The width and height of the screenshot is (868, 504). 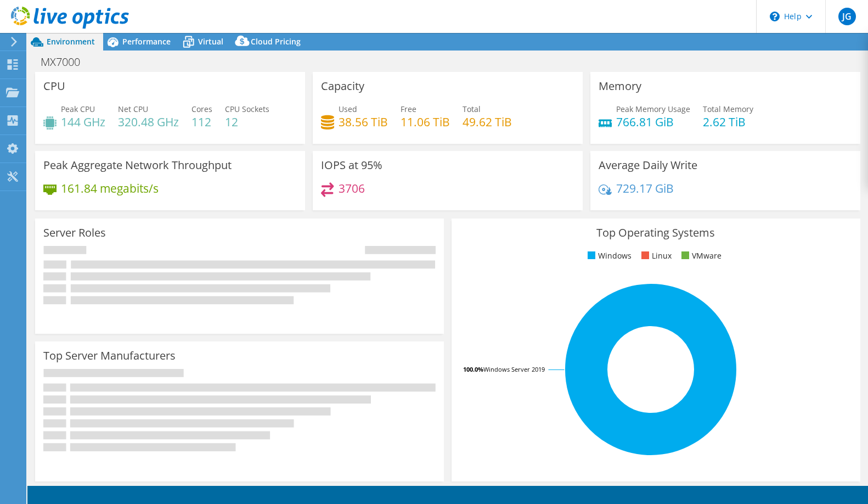 What do you see at coordinates (71, 41) in the screenshot?
I see `span: Environment` at bounding box center [71, 41].